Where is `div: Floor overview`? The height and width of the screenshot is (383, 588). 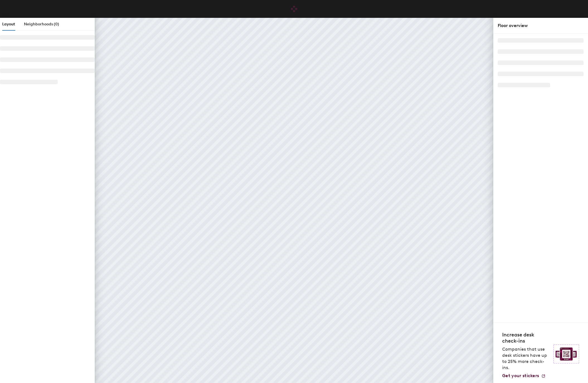
div: Floor overview is located at coordinates (540, 26).